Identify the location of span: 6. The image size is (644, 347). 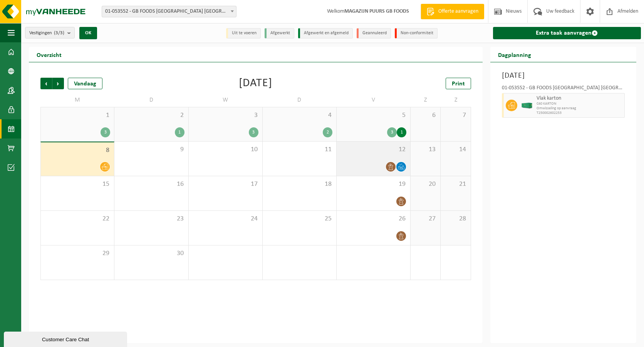
(425, 115).